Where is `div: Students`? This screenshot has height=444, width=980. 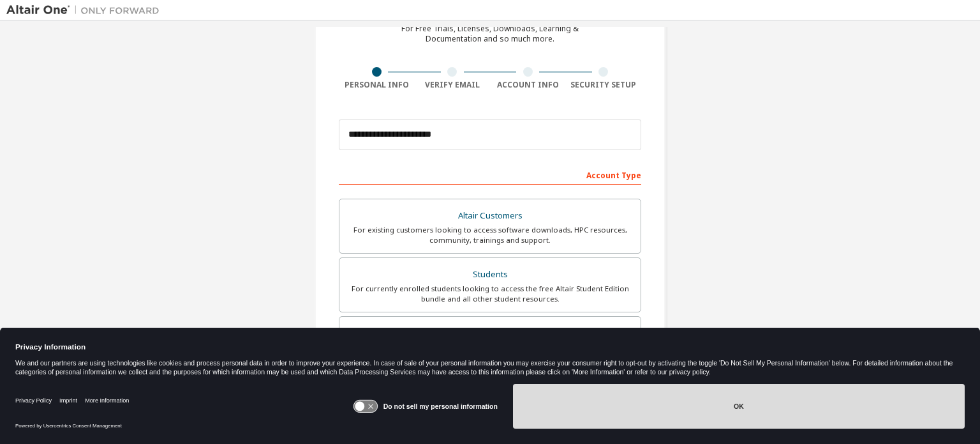 div: Students is located at coordinates (490, 275).